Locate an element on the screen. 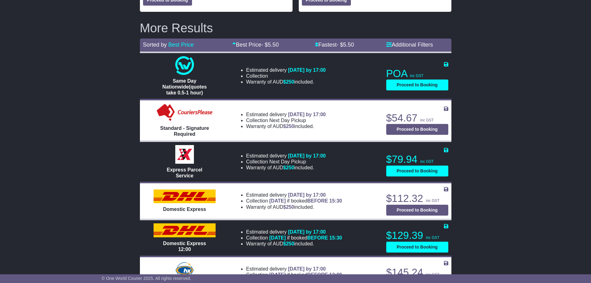 This screenshot has height=283, width=591. p: $54.67 is located at coordinates (418, 118).